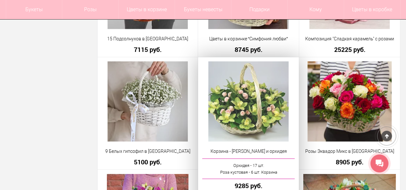 The image size is (406, 190). I want to click on a: 5100 руб., so click(148, 162).